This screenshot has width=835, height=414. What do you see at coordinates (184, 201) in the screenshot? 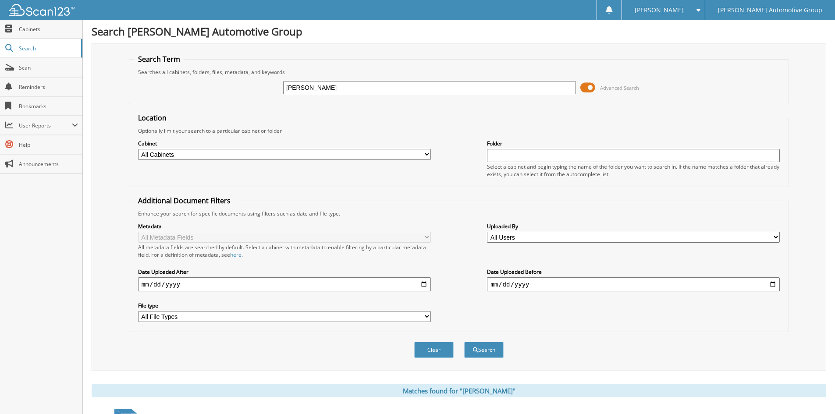
I see `legend: Additional Document Filters` at bounding box center [184, 201].